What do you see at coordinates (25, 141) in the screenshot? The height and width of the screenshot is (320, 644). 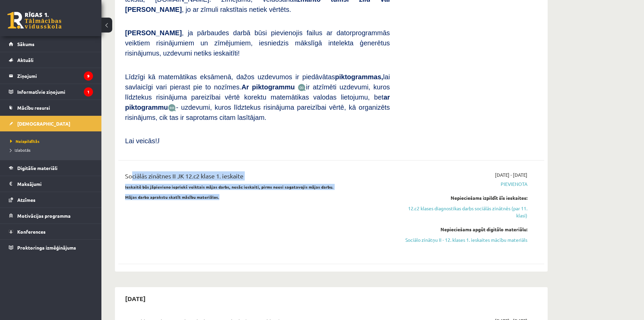 I see `span: Neizpildītās` at bounding box center [25, 141].